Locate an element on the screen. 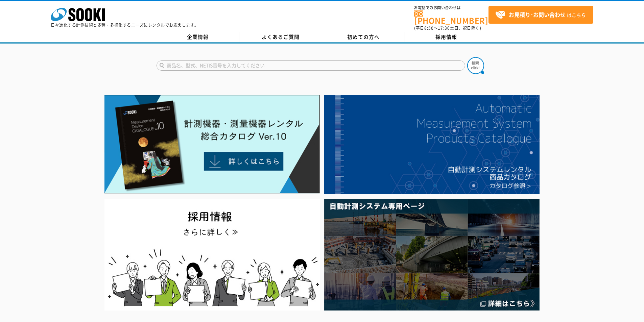  img: SOOKI recruit is located at coordinates (212, 255).